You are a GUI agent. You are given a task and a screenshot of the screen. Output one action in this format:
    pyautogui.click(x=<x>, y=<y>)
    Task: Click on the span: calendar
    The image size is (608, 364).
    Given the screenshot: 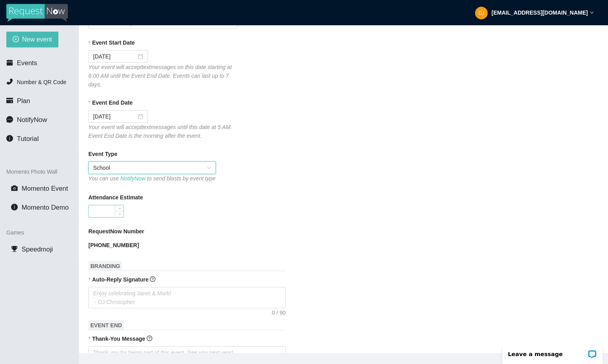 What is the action you would take?
    pyautogui.click(x=10, y=62)
    